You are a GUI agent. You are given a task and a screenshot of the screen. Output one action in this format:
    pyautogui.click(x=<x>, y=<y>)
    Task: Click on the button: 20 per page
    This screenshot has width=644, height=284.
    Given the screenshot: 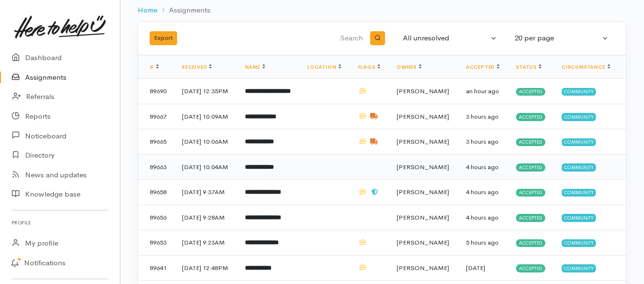 What is the action you would take?
    pyautogui.click(x=562, y=38)
    